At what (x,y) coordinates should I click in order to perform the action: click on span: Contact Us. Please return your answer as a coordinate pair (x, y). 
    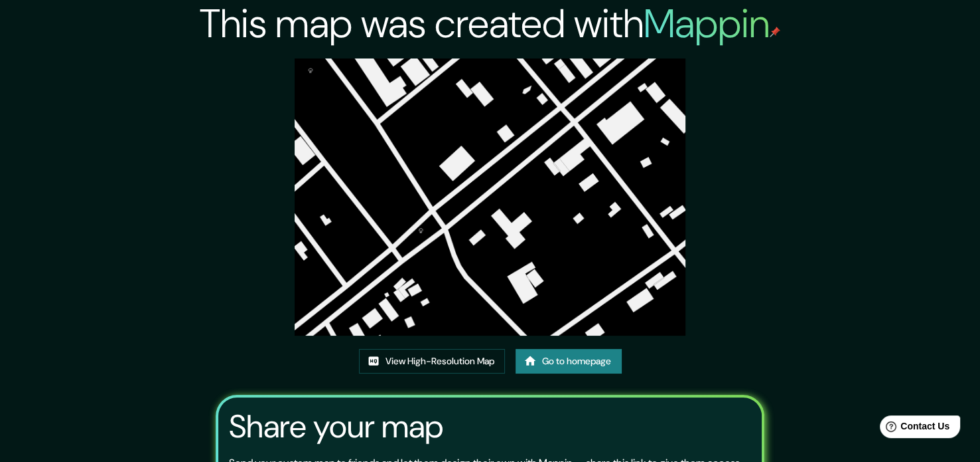
    Looking at the image, I should click on (63, 16).